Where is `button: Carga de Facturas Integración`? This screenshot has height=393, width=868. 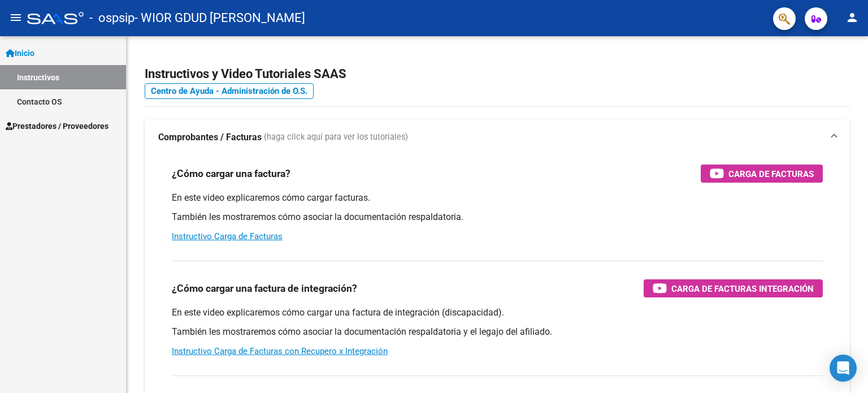 button: Carga de Facturas Integración is located at coordinates (733, 288).